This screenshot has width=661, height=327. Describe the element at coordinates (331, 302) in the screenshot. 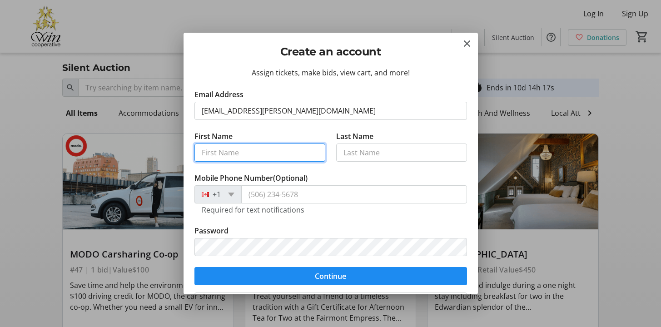

I see `button: Sign in with Google` at that location.